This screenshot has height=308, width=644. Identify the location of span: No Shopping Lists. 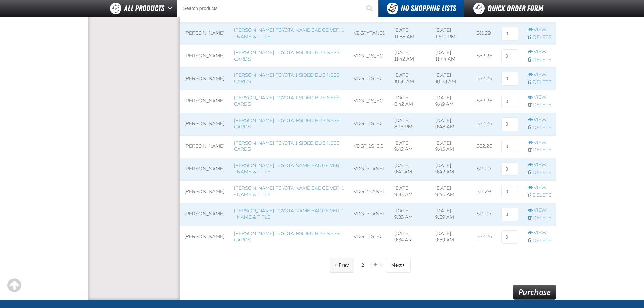
(428, 8).